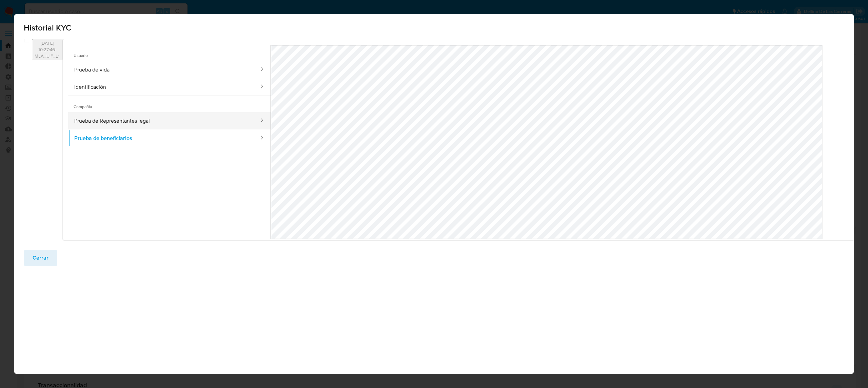  I want to click on button: Identificación, so click(164, 87).